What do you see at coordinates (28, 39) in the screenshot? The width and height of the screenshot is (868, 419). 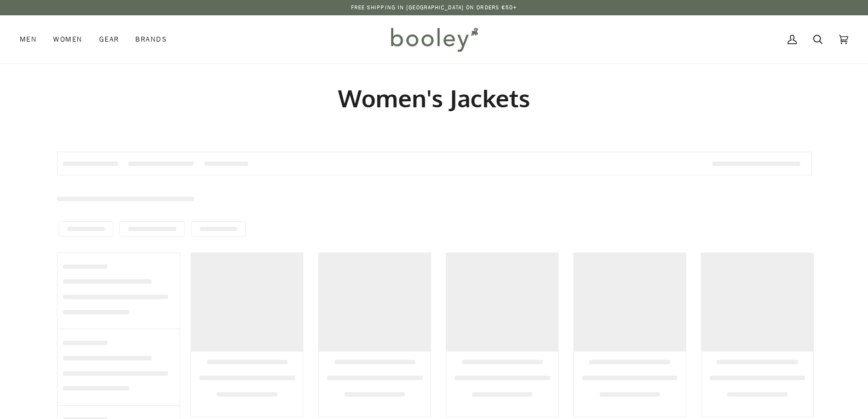 I see `span: Men` at bounding box center [28, 39].